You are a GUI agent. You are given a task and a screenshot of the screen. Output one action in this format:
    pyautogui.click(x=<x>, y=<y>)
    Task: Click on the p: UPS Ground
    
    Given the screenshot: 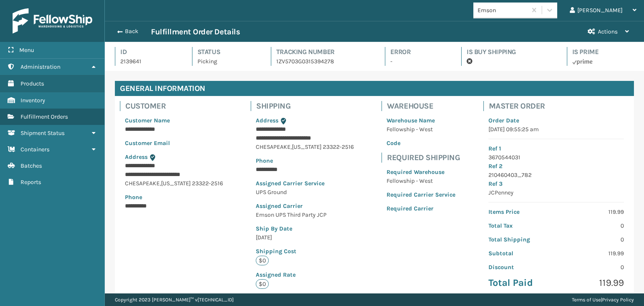 What is the action you would take?
    pyautogui.click(x=305, y=192)
    